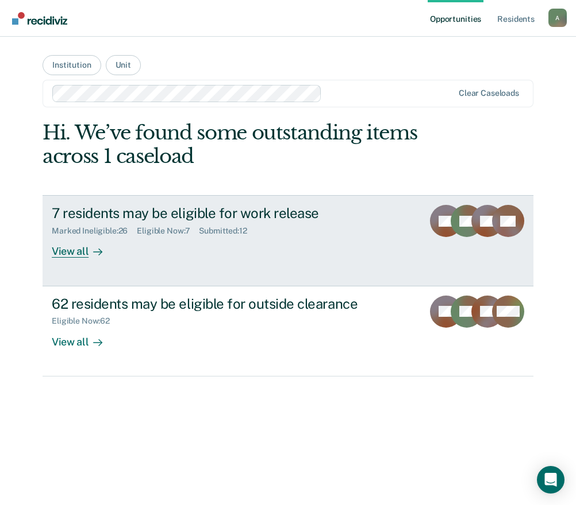 The height and width of the screenshot is (505, 576). I want to click on div: Eligible Now : 7, so click(168, 231).